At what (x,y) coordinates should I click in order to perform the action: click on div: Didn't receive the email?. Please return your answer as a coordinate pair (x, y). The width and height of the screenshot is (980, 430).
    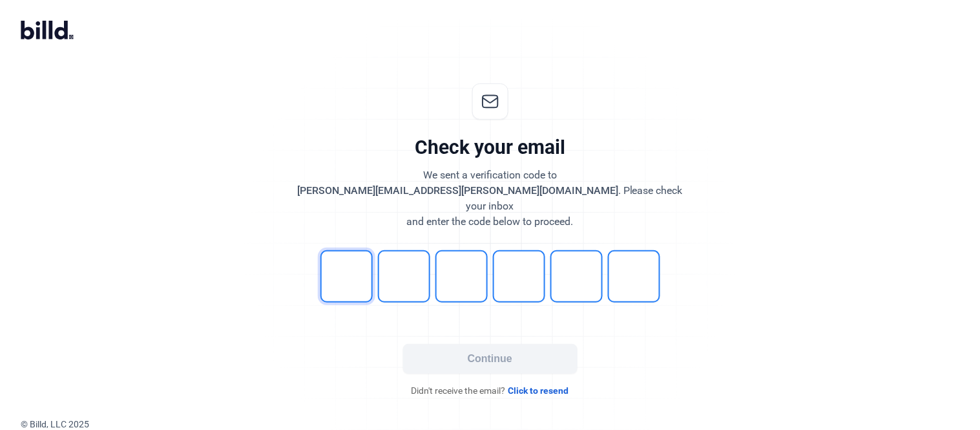
    Looking at the image, I should click on (490, 391).